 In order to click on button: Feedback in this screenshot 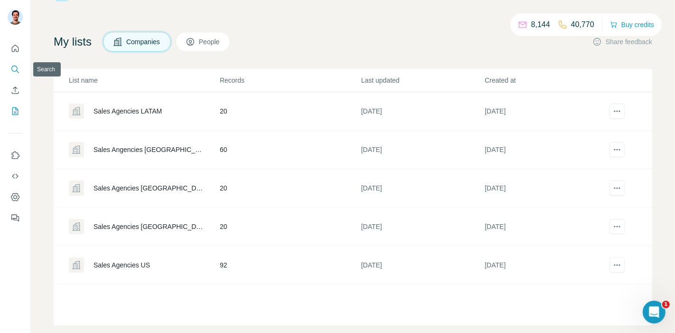, I will do `click(15, 218)`.